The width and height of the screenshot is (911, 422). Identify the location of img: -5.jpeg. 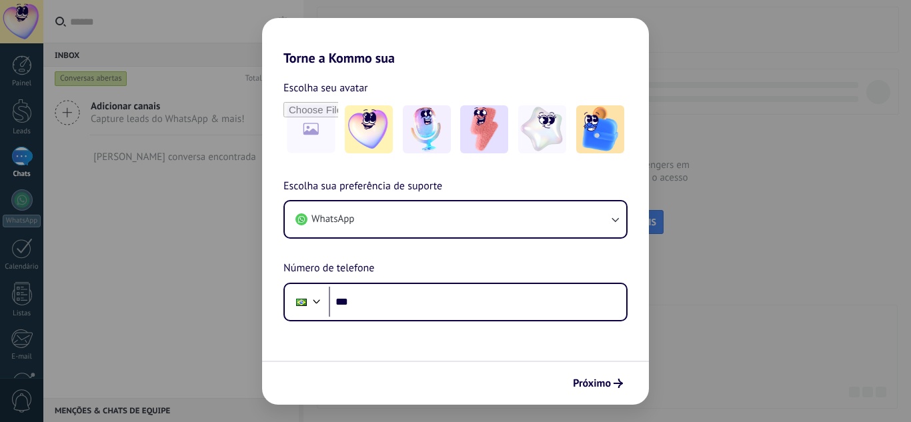
(600, 129).